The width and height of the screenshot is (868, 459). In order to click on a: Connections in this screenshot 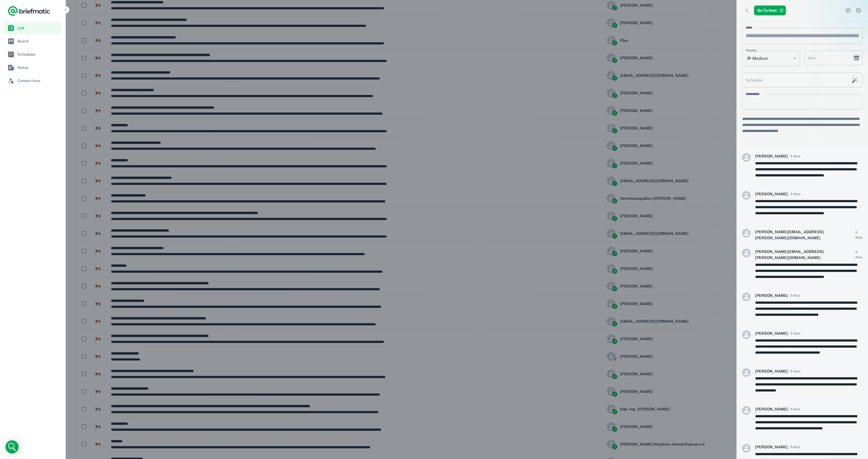, I will do `click(33, 81)`.